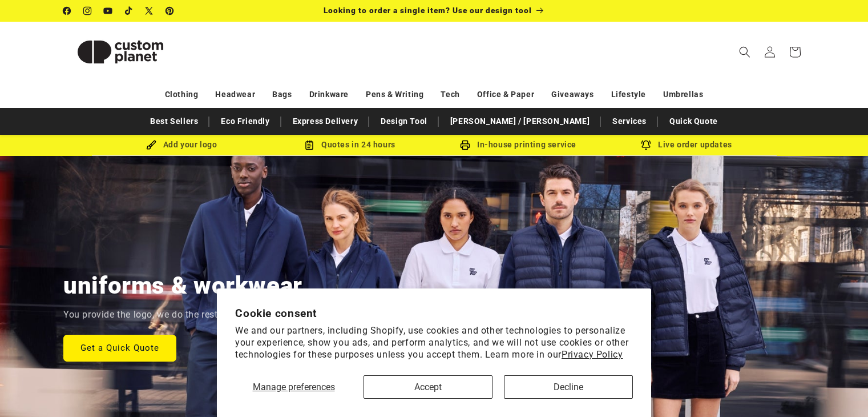 This screenshot has height=417, width=868. I want to click on a: Custom Planet, so click(120, 51).